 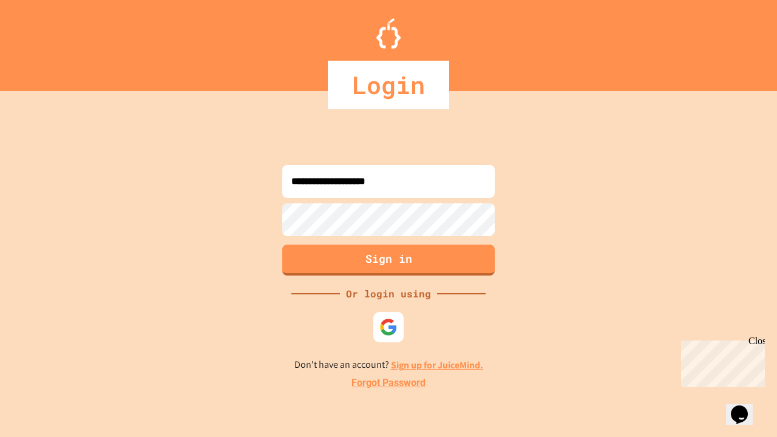 I want to click on img: Logo.svg, so click(x=388, y=33).